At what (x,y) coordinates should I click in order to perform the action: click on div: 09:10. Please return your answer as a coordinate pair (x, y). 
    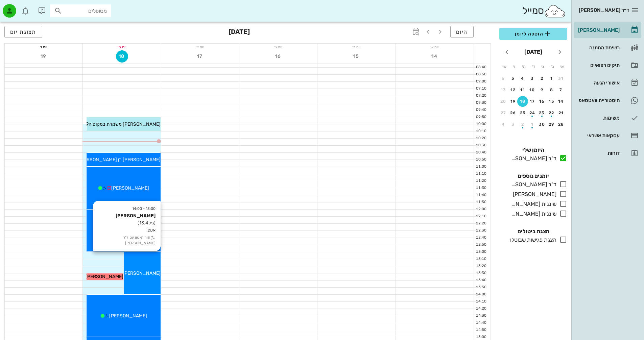
    Looking at the image, I should click on (481, 89).